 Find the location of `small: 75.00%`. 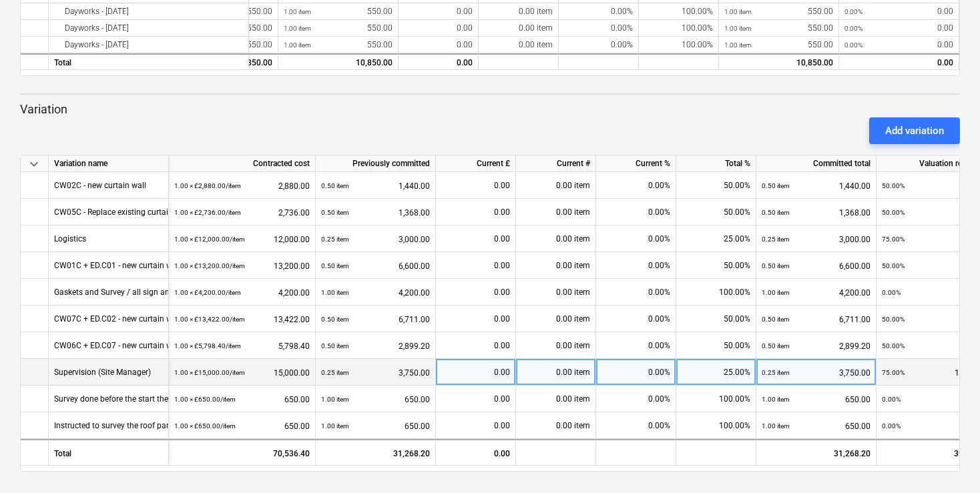

small: 75.00% is located at coordinates (893, 239).